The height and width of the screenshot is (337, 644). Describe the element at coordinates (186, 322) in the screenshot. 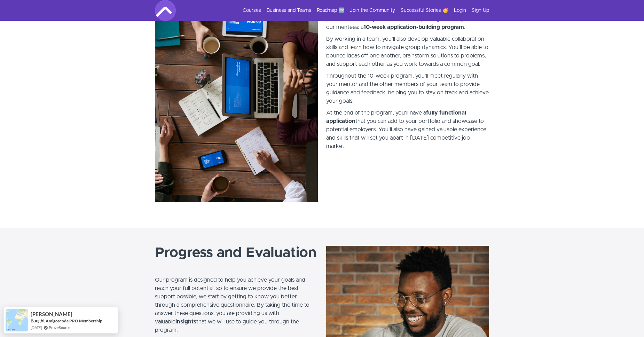

I see `strong: insights` at that location.